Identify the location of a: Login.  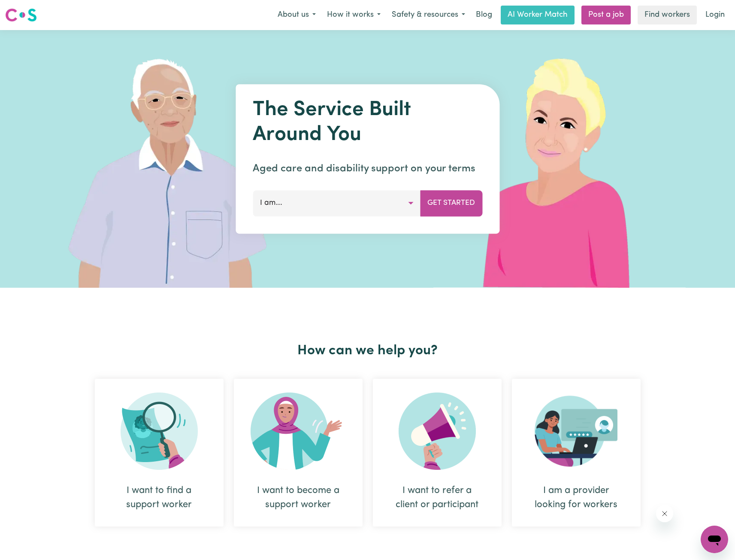
(715, 15).